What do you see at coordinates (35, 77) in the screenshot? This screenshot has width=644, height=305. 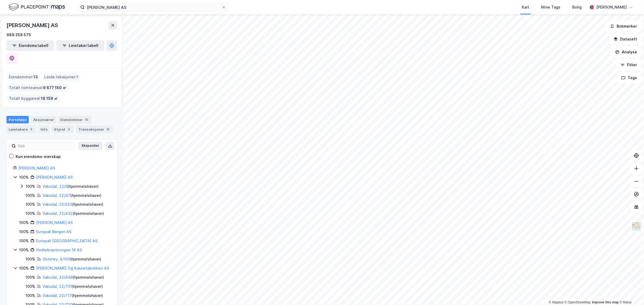 I see `span: 13` at bounding box center [35, 77].